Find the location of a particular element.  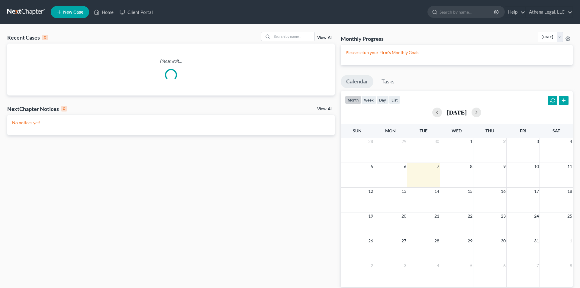

span: 9 is located at coordinates (505, 166).